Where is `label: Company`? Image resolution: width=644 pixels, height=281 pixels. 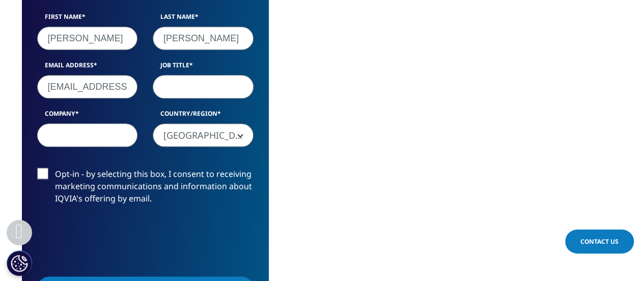 label: Company is located at coordinates (88, 116).